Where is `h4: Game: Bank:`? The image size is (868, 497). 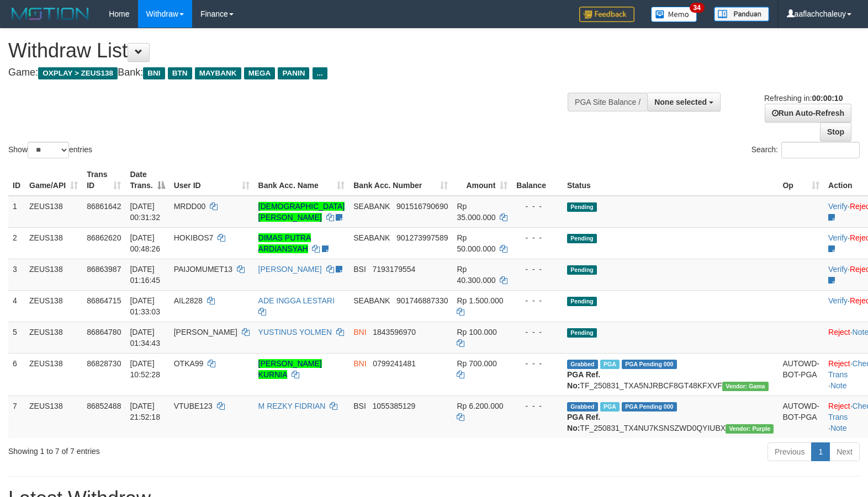
h4: Game: Bank: is located at coordinates (288, 73).